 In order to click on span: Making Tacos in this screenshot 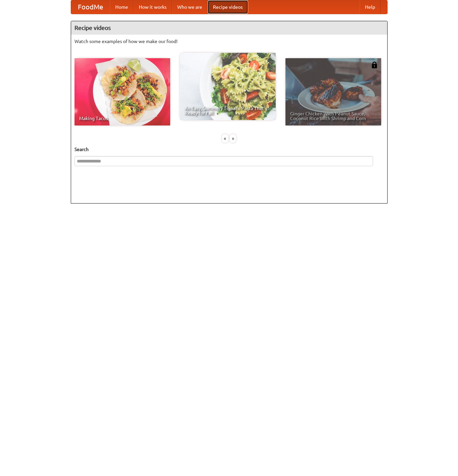, I will do `click(122, 118)`.